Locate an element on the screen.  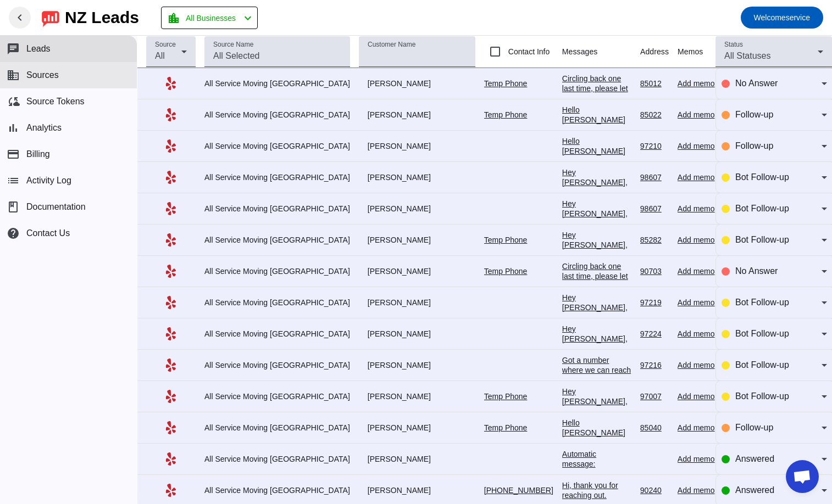
span: All Statuses is located at coordinates (747, 55).